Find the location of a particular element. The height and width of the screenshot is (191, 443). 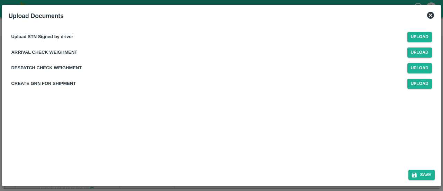

button: Save is located at coordinates (421, 174).